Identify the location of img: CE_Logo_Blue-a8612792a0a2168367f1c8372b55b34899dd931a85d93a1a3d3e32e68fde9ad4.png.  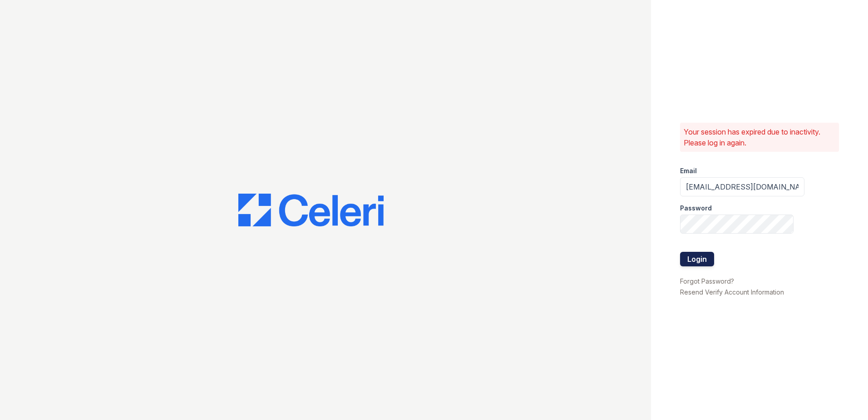
(311, 210).